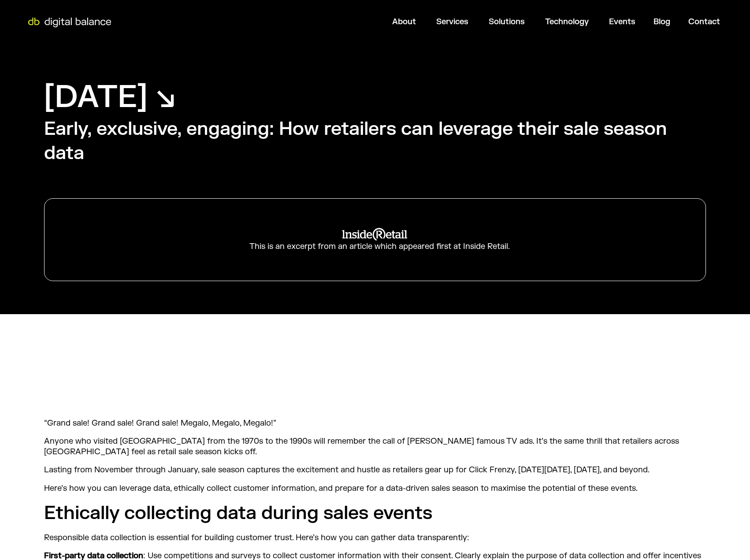 The image size is (750, 560). I want to click on a: This is an excerpt from an article which appeared first at Inside Retail., so click(375, 239).